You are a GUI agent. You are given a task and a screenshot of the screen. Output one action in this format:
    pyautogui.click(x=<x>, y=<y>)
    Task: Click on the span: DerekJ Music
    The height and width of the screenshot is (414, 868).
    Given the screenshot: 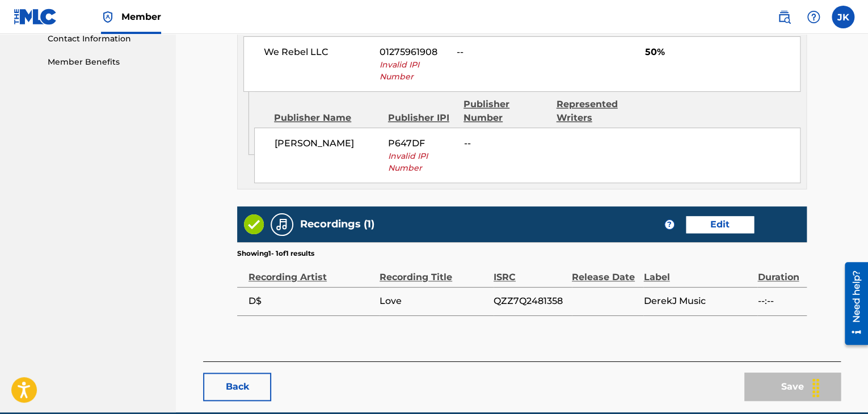 What is the action you would take?
    pyautogui.click(x=697, y=301)
    